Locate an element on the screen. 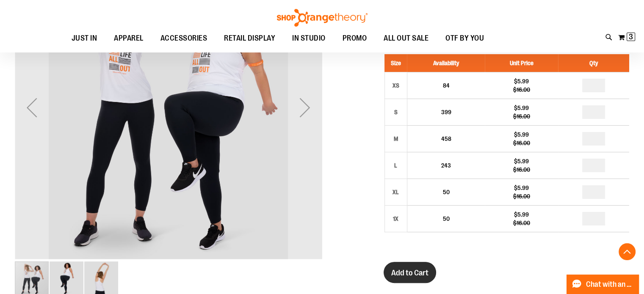 This screenshot has width=644, height=294. span: APPAREL is located at coordinates (129, 38).